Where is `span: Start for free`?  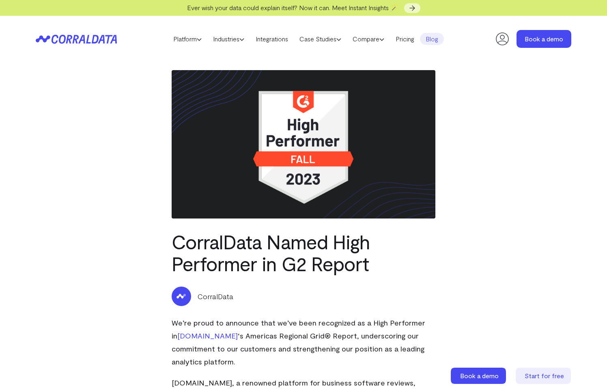
span: Start for free is located at coordinates (544, 376).